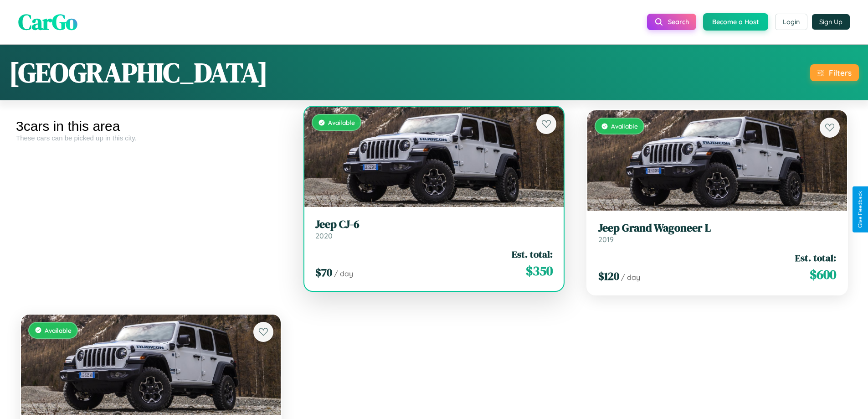 Image resolution: width=868 pixels, height=419 pixels. Describe the element at coordinates (791, 22) in the screenshot. I see `button: Login` at that location.